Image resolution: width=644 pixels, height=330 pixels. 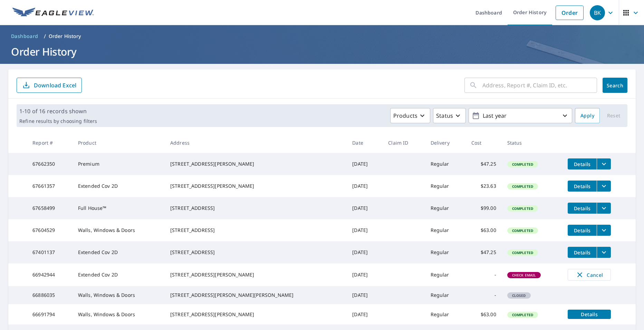 I want to click on th: Status, so click(x=533, y=143).